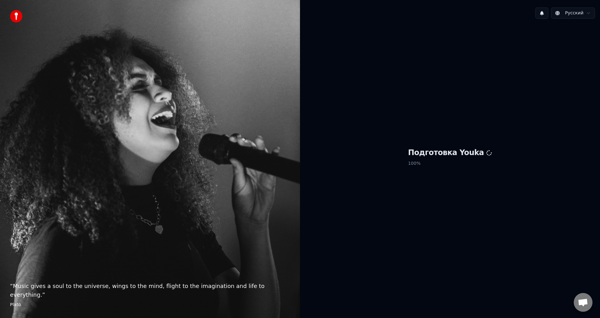  What do you see at coordinates (150, 290) in the screenshot?
I see `p: “ Music gives a soul to the universe, wings to the mind, flight to the imagination and life to ev...` at bounding box center [150, 290].